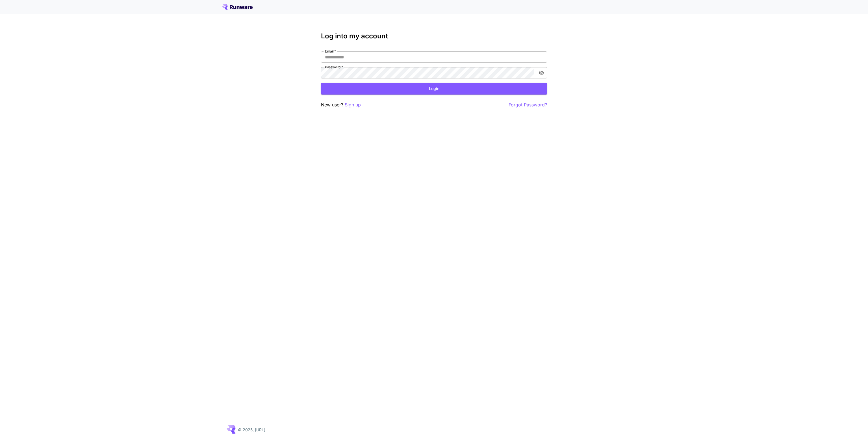 This screenshot has height=440, width=868. Describe the element at coordinates (353, 105) in the screenshot. I see `button: Sign up` at that location.